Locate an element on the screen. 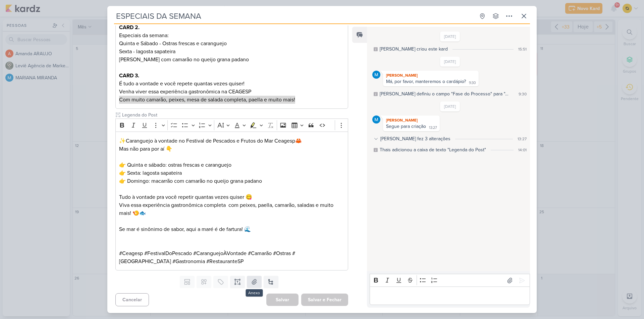 The width and height of the screenshot is (644, 319). p: ✨Caranguejo à vontade no Festival de Pescados e Frutos do Mar Ceagesp🦀 is located at coordinates (231, 141).